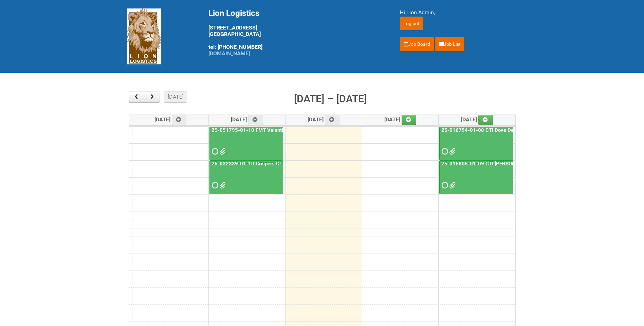  I want to click on div: Hi Lion Admin,, so click(458, 13).